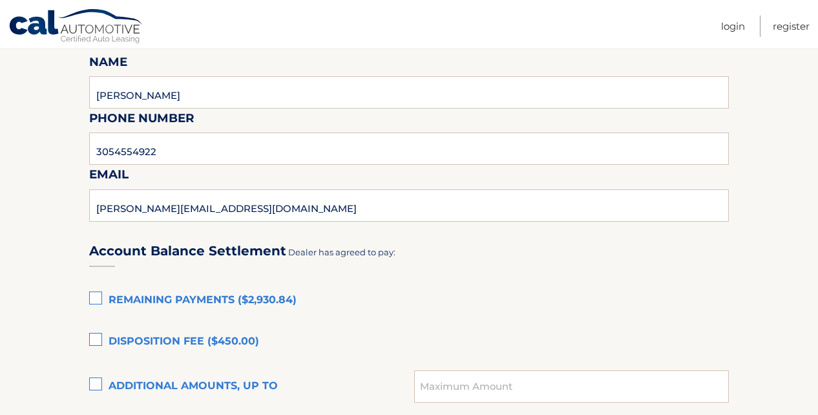 This screenshot has height=415, width=818. Describe the element at coordinates (108, 64) in the screenshot. I see `label: Name` at that location.